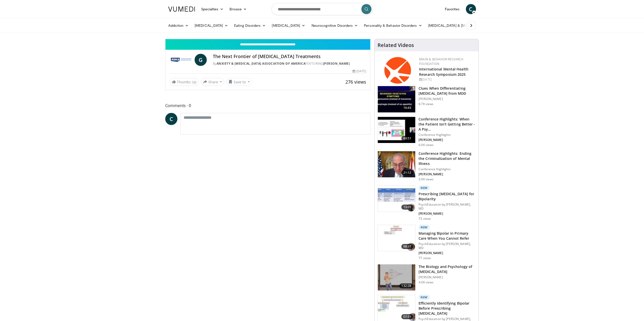 This screenshot has width=644, height=321. Describe the element at coordinates (182, 9) in the screenshot. I see `img: VuMedi Logo` at that location.